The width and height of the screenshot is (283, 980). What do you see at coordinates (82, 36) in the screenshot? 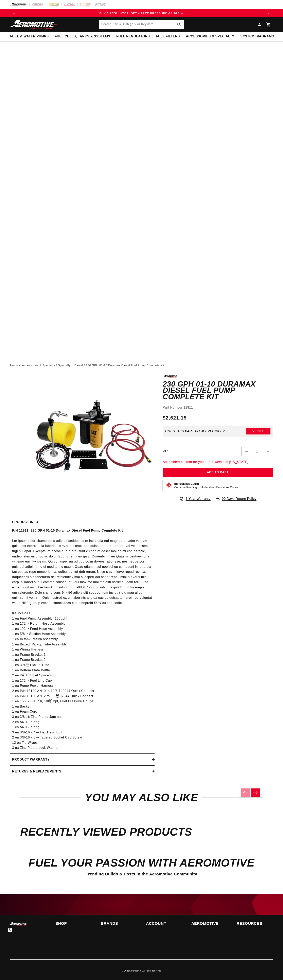
I see `span: Fuel Cells, Tanks & Systems` at bounding box center [82, 36].